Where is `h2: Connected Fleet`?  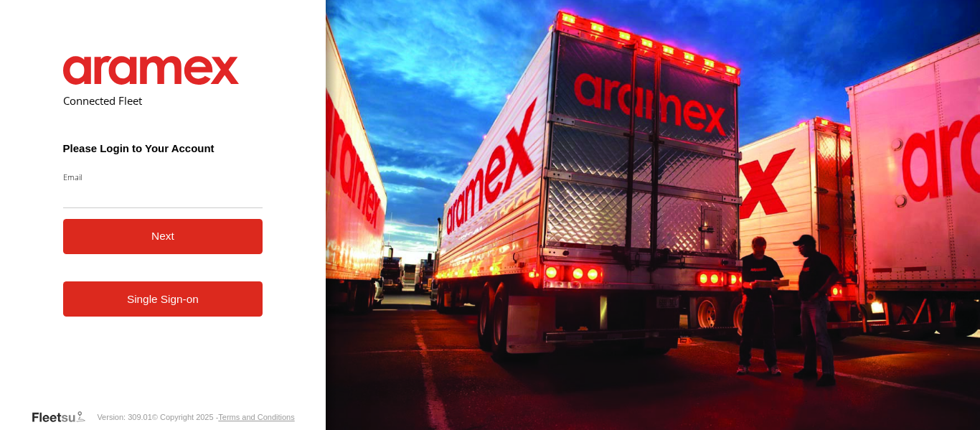 h2: Connected Fleet is located at coordinates (163, 100).